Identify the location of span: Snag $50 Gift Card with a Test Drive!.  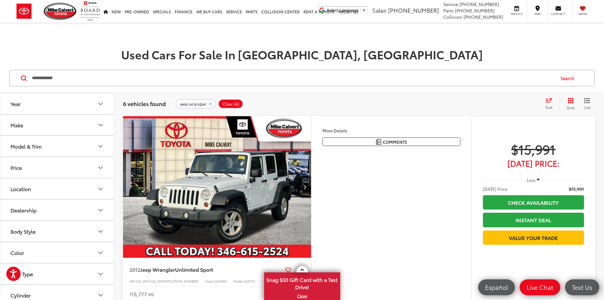
(302, 282).